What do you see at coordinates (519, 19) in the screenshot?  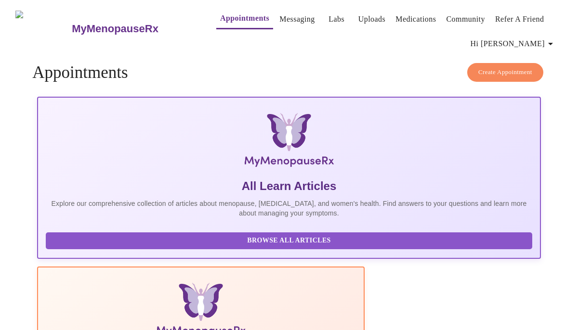 I see `a: Refer a Friend` at bounding box center [519, 19].